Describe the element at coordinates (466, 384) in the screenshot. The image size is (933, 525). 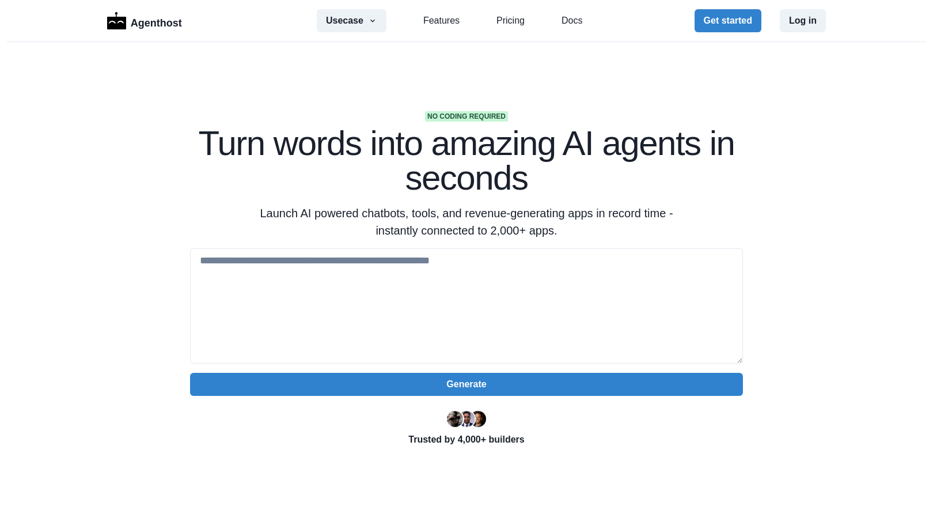
I see `button: Generate` at that location.